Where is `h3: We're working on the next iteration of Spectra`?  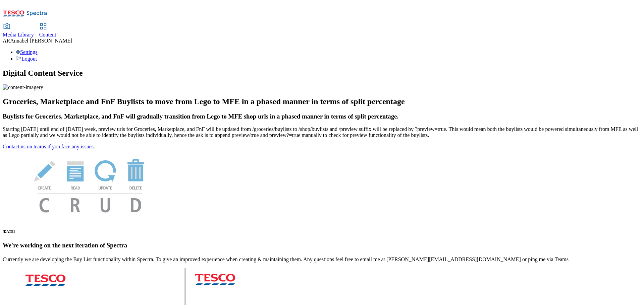 h3: We're working on the next iteration of Spectra is located at coordinates (322, 246).